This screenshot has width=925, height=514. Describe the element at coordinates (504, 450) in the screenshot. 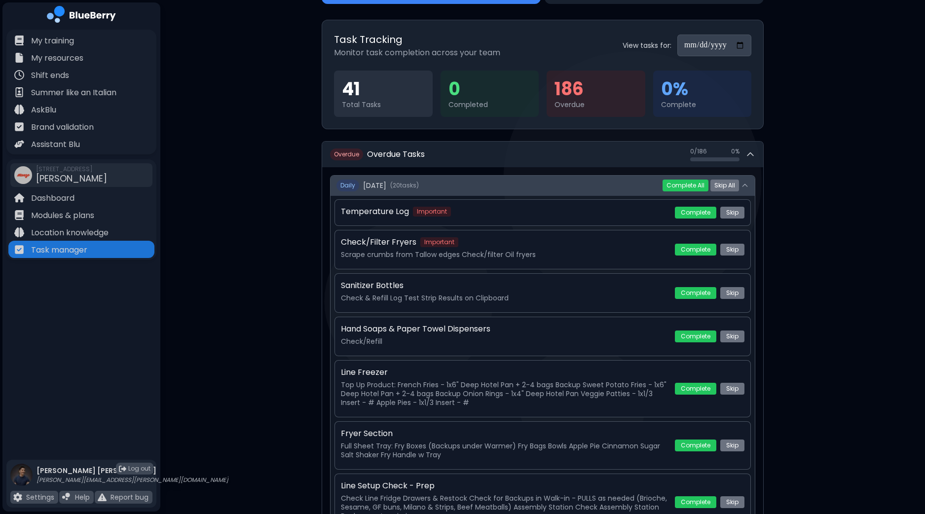

I see `p: Full Sheet Tray: Fry Boxes (Backups under Warmer) Fry Bags Bowls Apple Pie Cinnamon Sugar Salt Sh...` at that location.